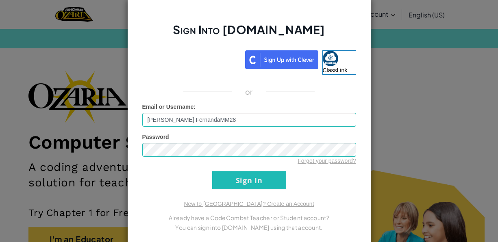  I want to click on input: Sign In, so click(249, 180).